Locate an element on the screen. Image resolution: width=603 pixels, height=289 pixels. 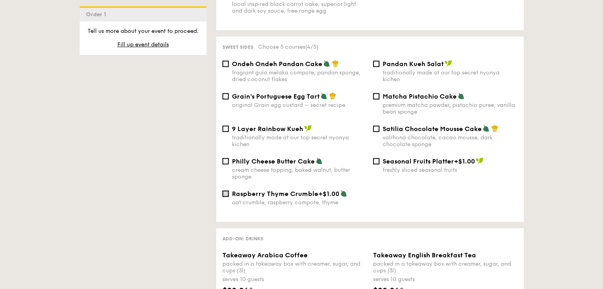
input: 9 Layer Rainbow Kuehtraditionally made at our top secret nyonya kichen is located at coordinates (226, 129).